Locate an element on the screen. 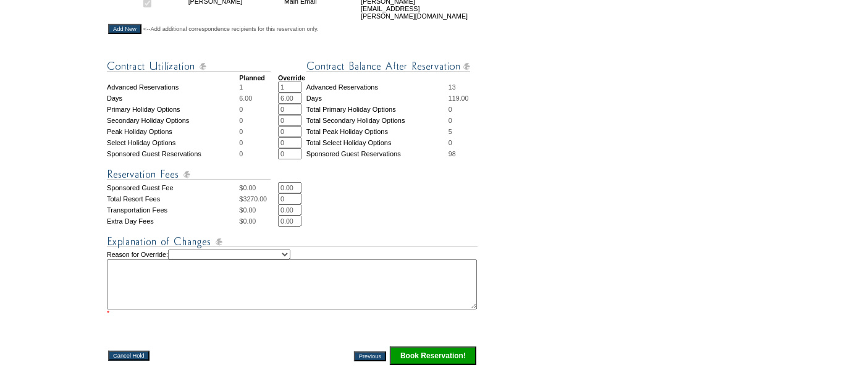 The image size is (868, 378). td: Select Holiday Options is located at coordinates (173, 142).